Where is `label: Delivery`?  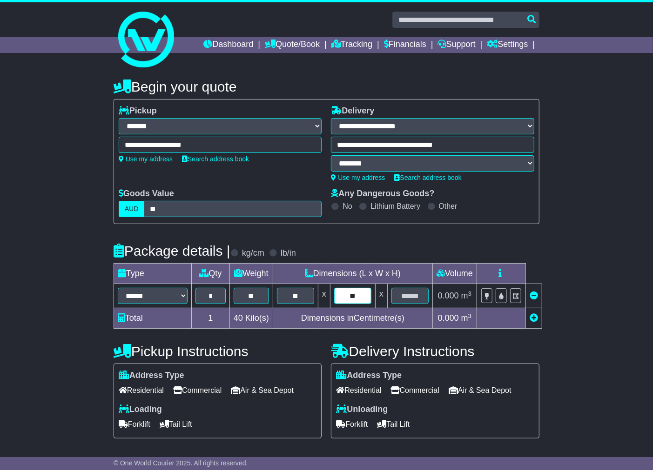
label: Delivery is located at coordinates (352, 111).